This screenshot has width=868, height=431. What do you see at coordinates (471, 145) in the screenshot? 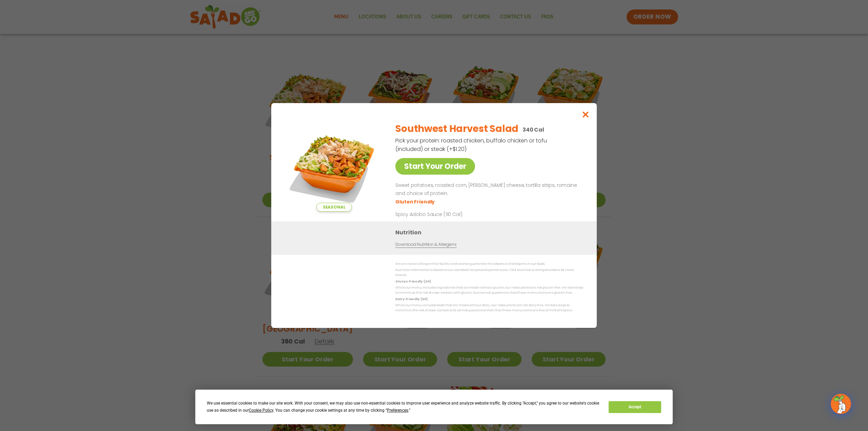
I see `p: Pick your protein: roasted chicken, buffalo chicken or tofu (included) or steak (+$1.20)` at bounding box center [471, 145].